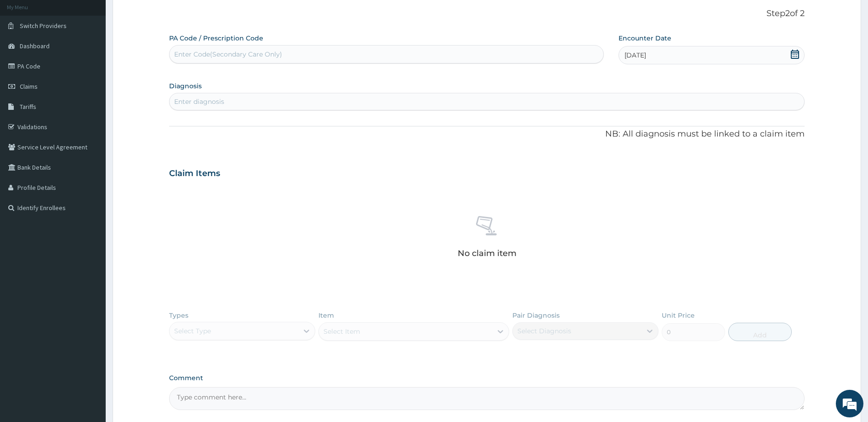 The height and width of the screenshot is (422, 868). I want to click on label: PA Code / Prescription Code, so click(216, 38).